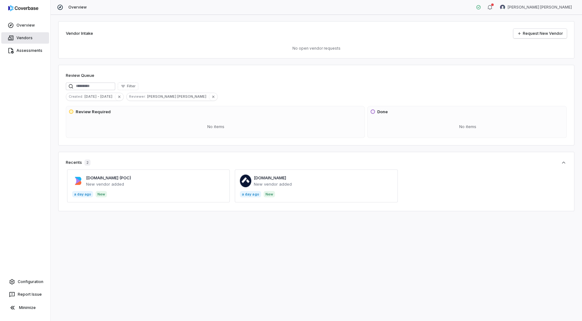 The width and height of the screenshot is (582, 321). I want to click on span: Created :, so click(75, 97).